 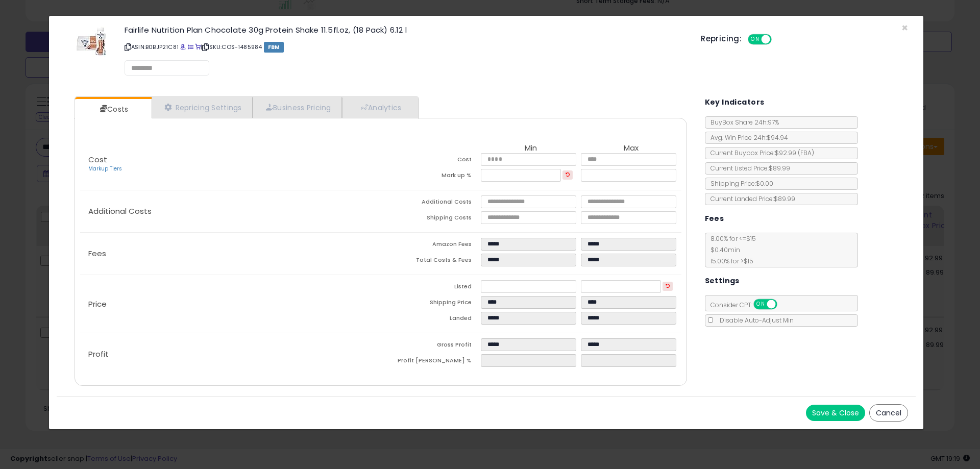 I want to click on span: FBM, so click(x=274, y=47).